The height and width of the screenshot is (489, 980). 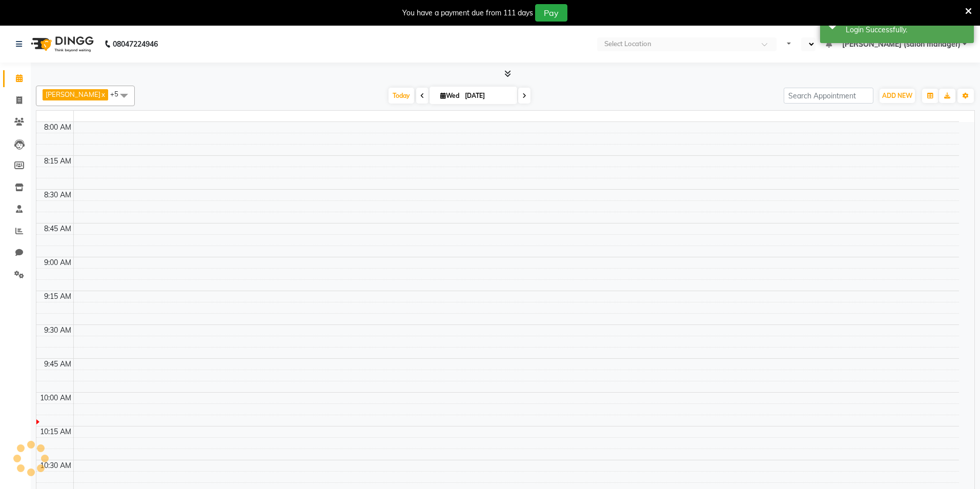 I want to click on div: 8:15 AM, so click(x=57, y=161).